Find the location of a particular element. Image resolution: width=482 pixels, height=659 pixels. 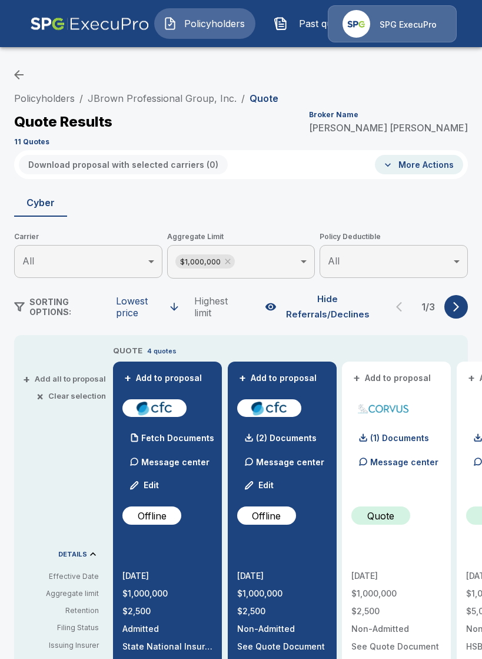

p: Broker Name is located at coordinates (334, 115).